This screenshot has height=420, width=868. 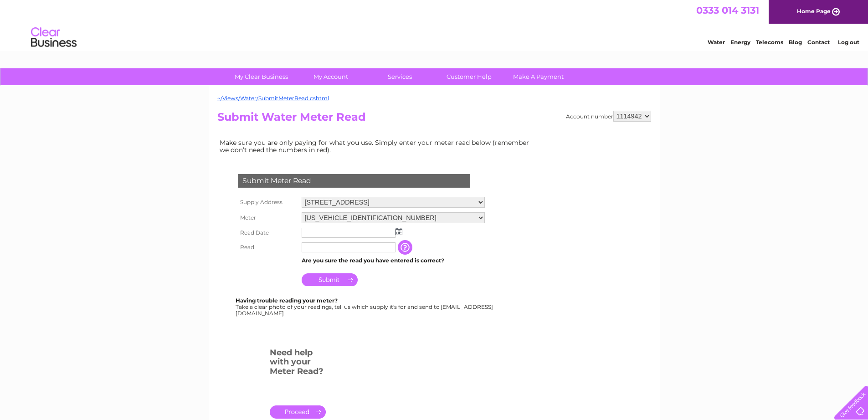 What do you see at coordinates (406, 247) in the screenshot?
I see `input: Information` at bounding box center [406, 247].